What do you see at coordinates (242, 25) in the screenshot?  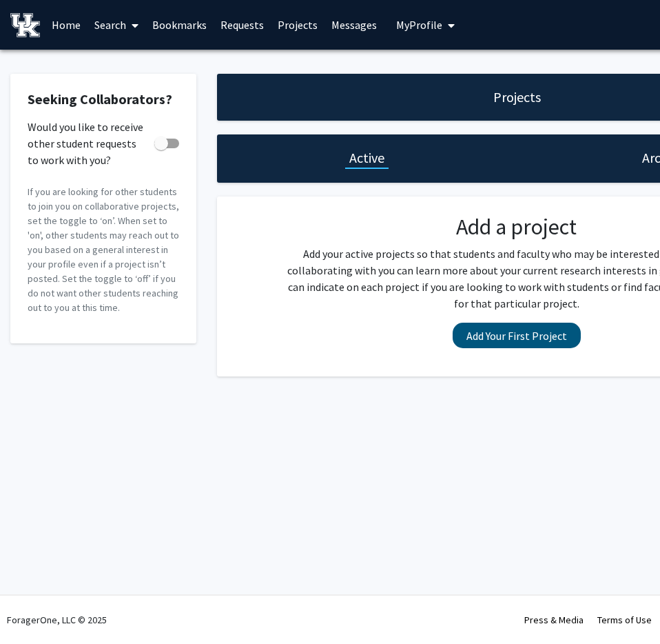 I see `a: Requests` at bounding box center [242, 25].